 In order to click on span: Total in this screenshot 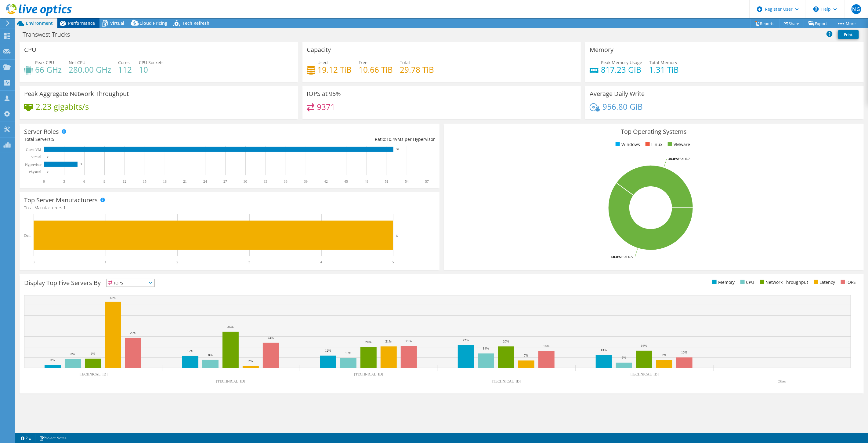, I will do `click(405, 62)`.